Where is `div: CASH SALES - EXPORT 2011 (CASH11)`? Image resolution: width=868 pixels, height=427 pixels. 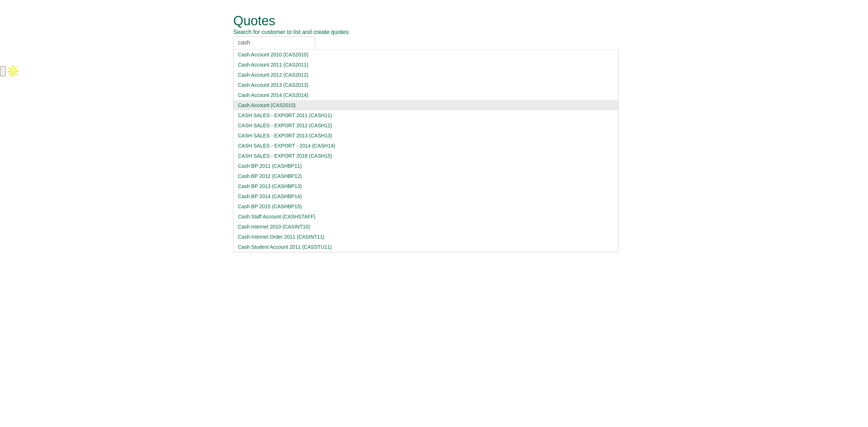
div: CASH SALES - EXPORT 2011 (CASH11) is located at coordinates (426, 115).